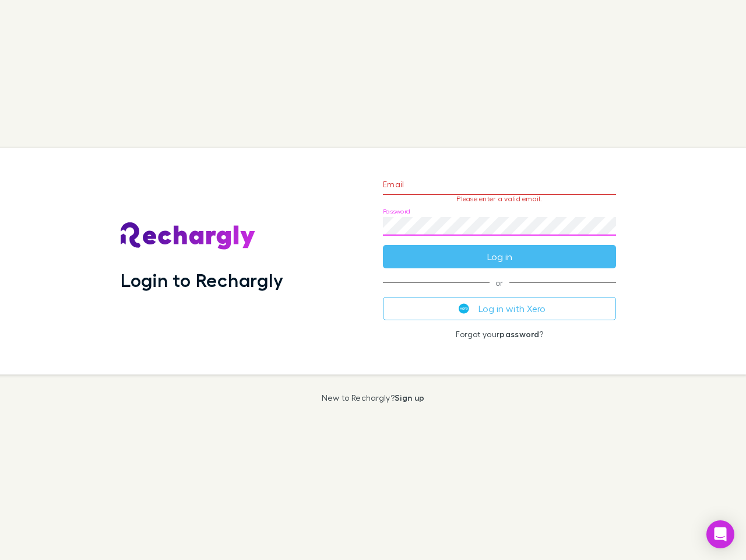 This screenshot has width=746, height=560. I want to click on img: Rechargly's Logo, so click(188, 236).